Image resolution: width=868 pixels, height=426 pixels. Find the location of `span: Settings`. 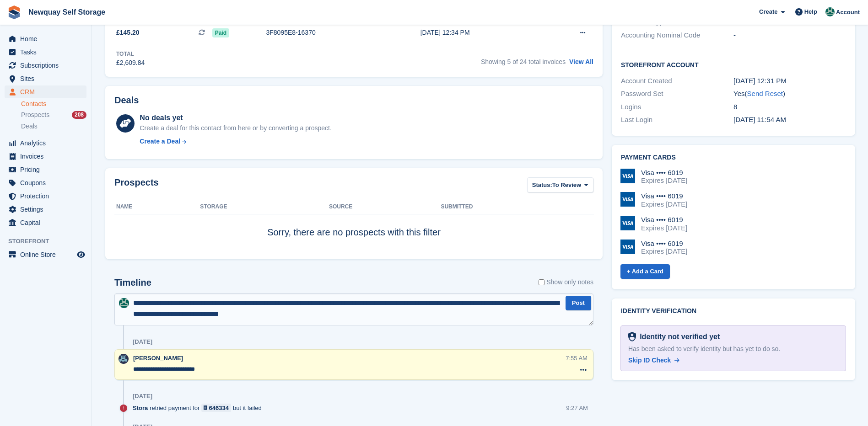

span: Settings is located at coordinates (48, 209).